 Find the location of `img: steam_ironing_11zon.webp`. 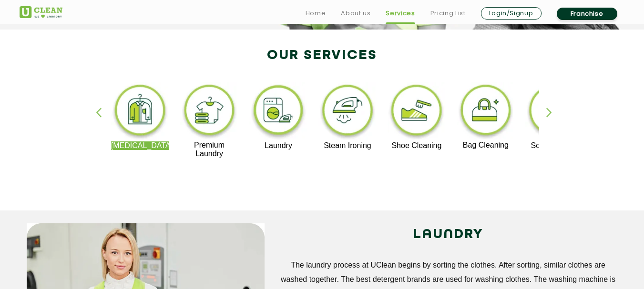

img: steam_ironing_11zon.webp is located at coordinates (347, 112).